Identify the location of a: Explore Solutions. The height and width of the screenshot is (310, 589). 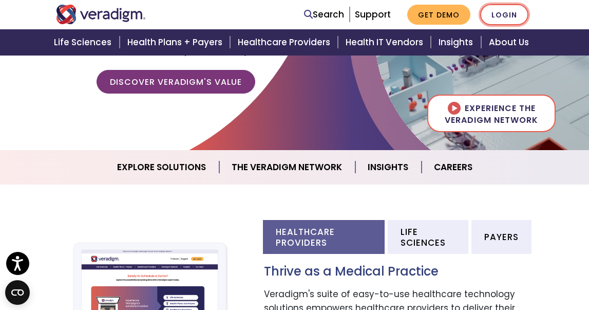
(162, 167).